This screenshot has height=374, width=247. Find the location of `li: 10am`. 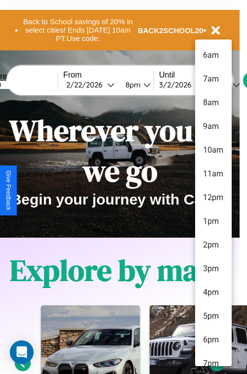

li: 10am is located at coordinates (214, 150).